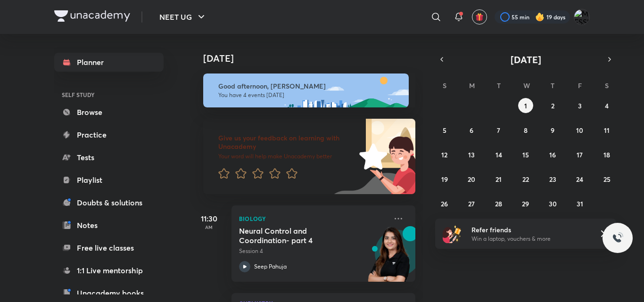 The width and height of the screenshot is (644, 302). Describe the element at coordinates (526, 106) in the screenshot. I see `abbr: October 1, 2025` at that location.